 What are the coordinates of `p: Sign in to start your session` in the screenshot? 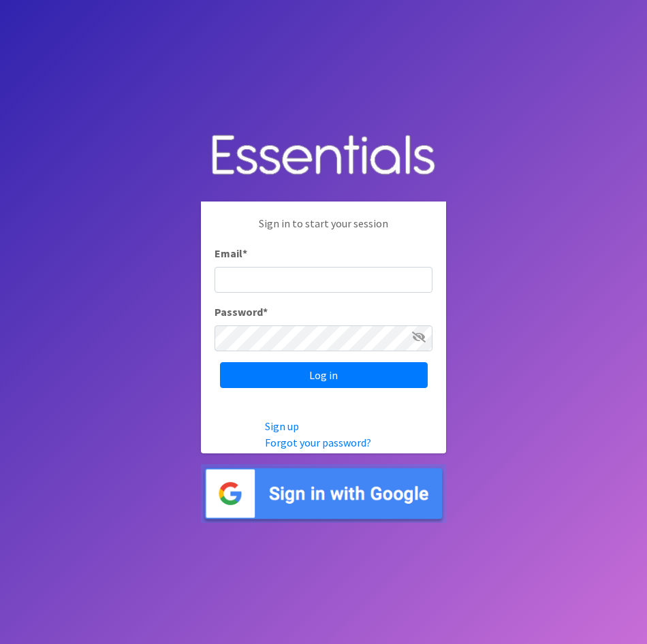 It's located at (323, 230).